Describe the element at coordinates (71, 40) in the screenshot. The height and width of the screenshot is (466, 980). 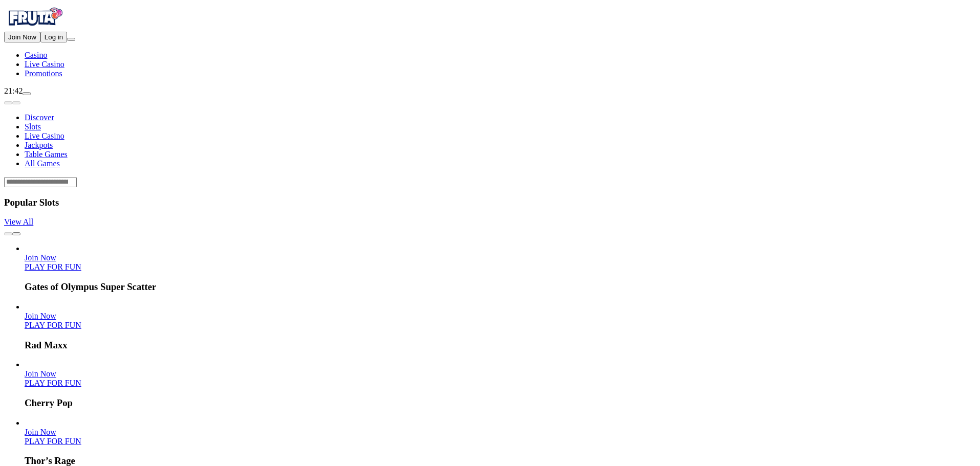
I see `button: menu` at that location.